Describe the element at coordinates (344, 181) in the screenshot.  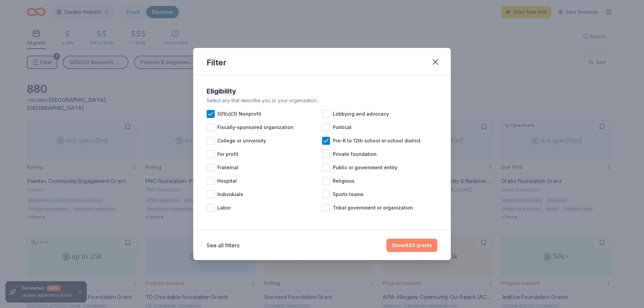
I see `span: Religious` at that location.